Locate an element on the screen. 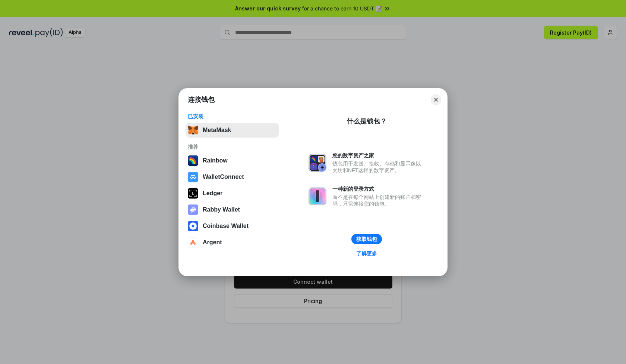  div: 已安装 is located at coordinates (232, 117).